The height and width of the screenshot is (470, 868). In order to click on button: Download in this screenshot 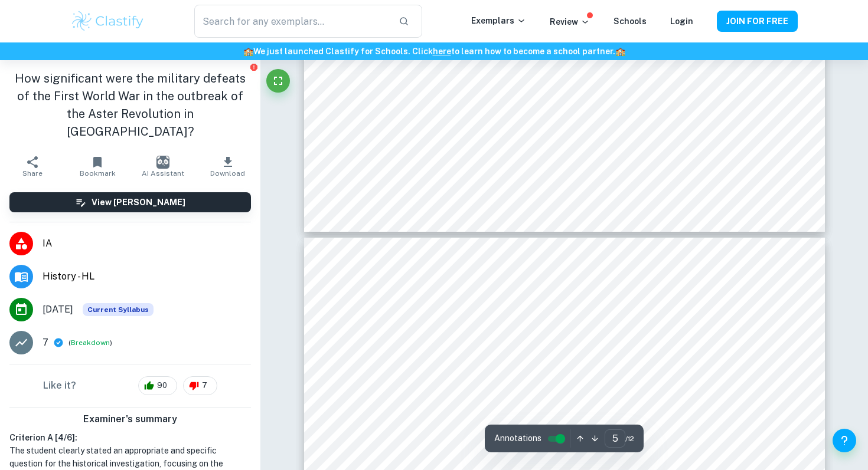, I will do `click(228, 167)`.